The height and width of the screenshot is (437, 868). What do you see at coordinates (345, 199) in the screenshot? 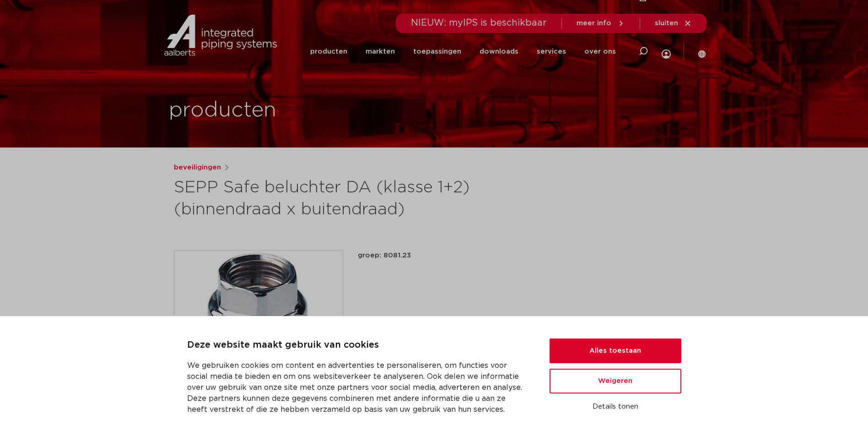
I see `h1: SEPP Safe beluchter DA (klasse 1+2) (binnendraad x buitendraad)` at bounding box center [345, 199].